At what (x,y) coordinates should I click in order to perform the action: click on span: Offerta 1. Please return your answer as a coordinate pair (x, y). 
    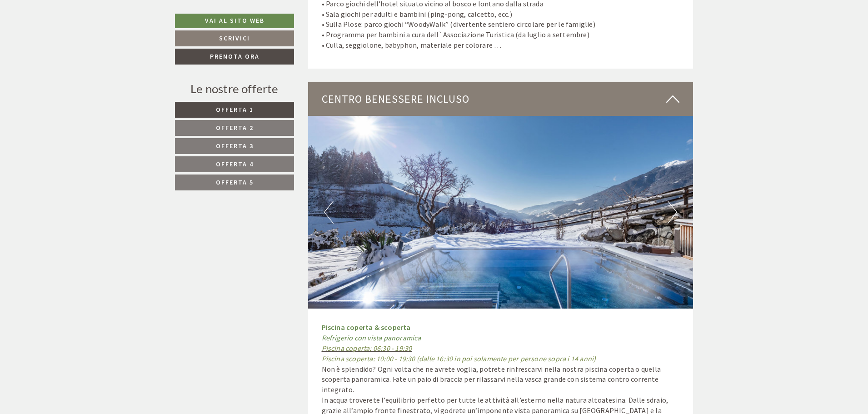
    Looking at the image, I should click on (235, 109).